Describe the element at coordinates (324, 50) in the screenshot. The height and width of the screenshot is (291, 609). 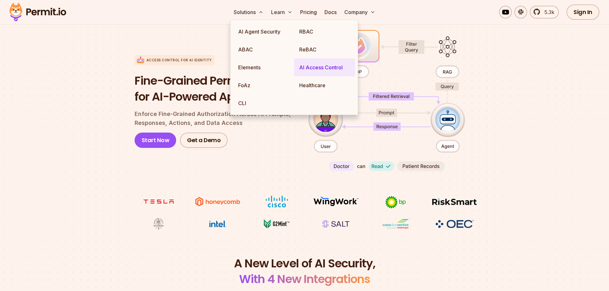
I see `a: ReBAC` at that location.